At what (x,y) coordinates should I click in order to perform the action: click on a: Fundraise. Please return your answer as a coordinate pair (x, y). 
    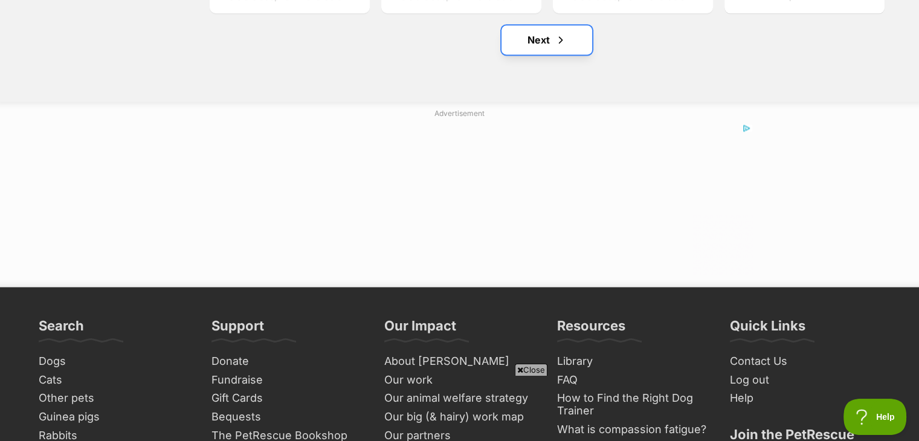
    Looking at the image, I should click on (287, 380).